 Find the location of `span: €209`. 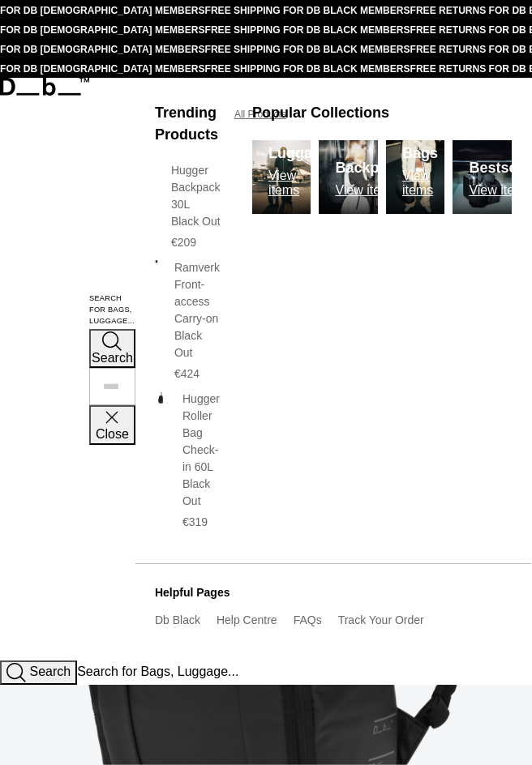

span: €209 is located at coordinates (184, 242).